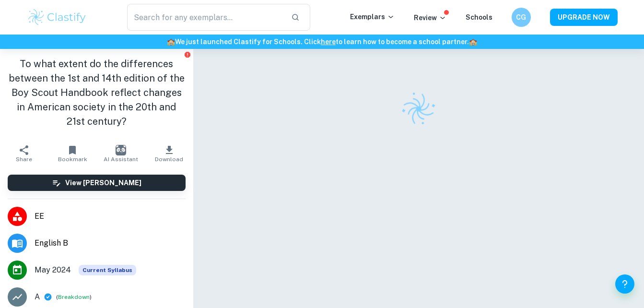  Describe the element at coordinates (109, 216) in the screenshot. I see `span: EE` at that location.